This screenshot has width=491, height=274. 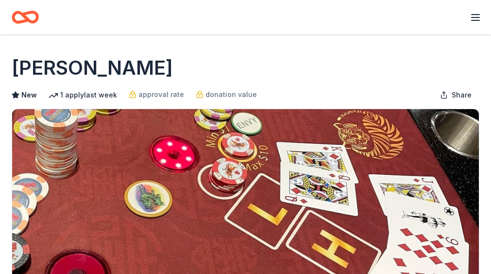 What do you see at coordinates (461, 95) in the screenshot?
I see `span: Share` at bounding box center [461, 95].